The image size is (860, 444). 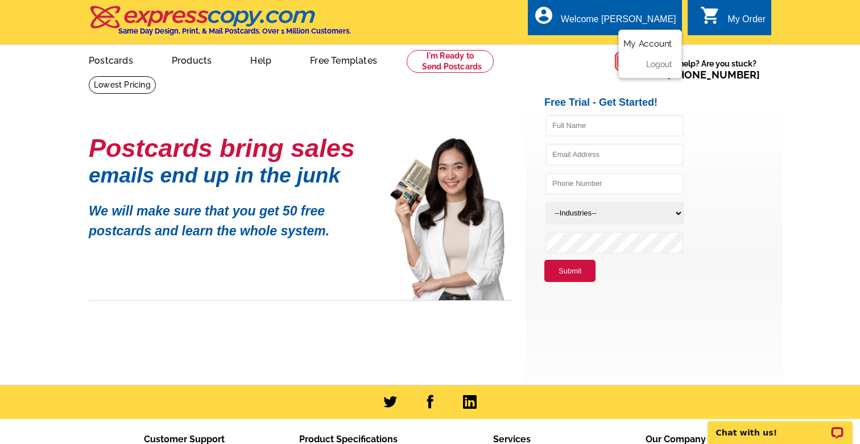 I want to click on a: Free Templates, so click(x=344, y=59).